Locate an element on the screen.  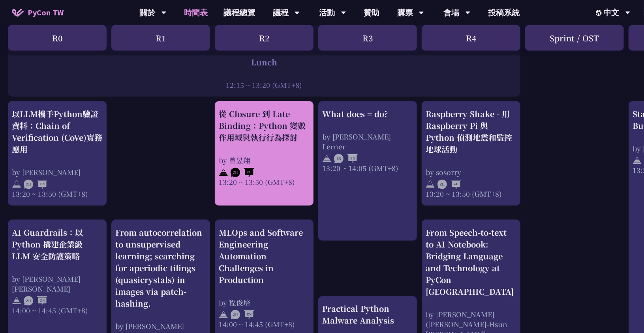
div: by 程俊培 is located at coordinates (264, 303).